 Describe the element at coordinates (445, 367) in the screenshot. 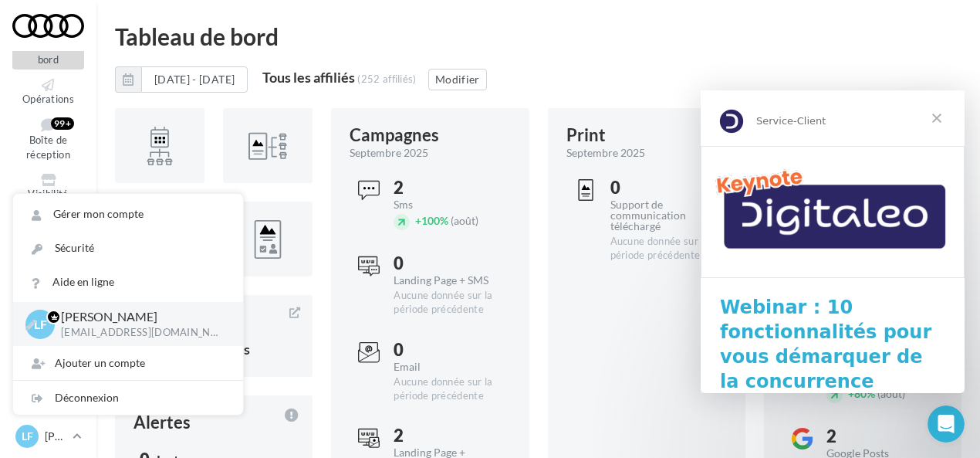

I see `div: Email` at that location.